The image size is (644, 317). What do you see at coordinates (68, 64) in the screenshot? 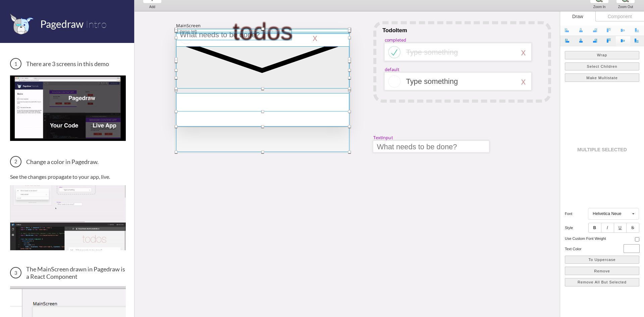
I see `h3: There are 3 screens in this demo` at bounding box center [68, 64].